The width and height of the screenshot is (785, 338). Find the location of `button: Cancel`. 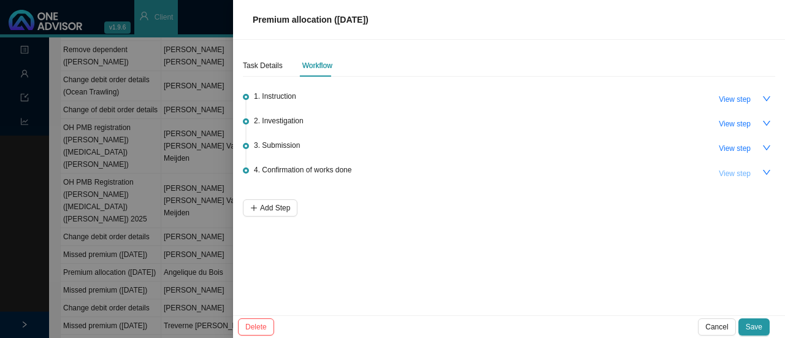

button: Cancel is located at coordinates (716, 327).